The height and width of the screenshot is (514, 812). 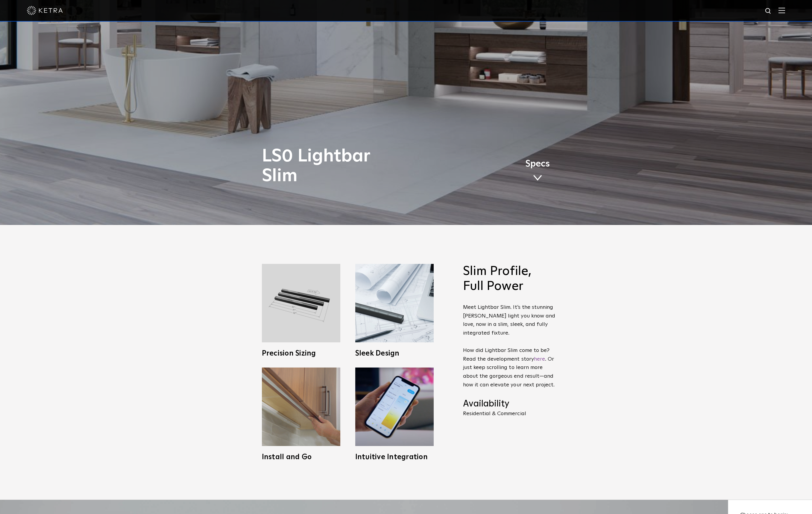 What do you see at coordinates (509, 279) in the screenshot?
I see `h2: Slim Profile, Full Power` at bounding box center [509, 279].